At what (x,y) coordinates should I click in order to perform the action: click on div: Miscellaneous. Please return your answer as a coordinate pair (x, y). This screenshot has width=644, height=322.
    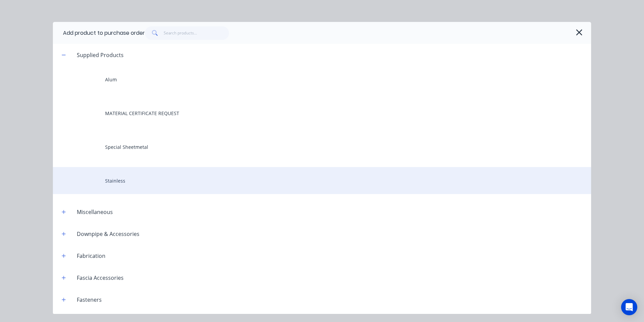
    Looking at the image, I should click on (95, 212).